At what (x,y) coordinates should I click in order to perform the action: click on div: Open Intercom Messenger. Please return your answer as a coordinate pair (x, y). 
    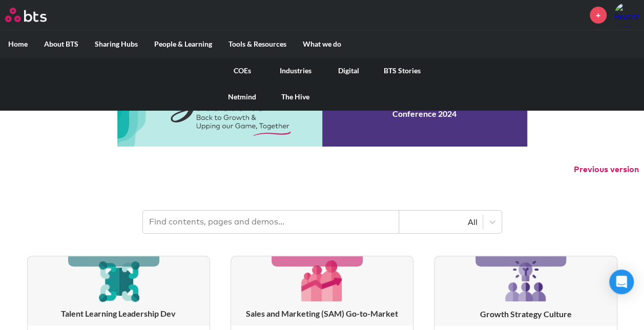
    Looking at the image, I should click on (621, 282).